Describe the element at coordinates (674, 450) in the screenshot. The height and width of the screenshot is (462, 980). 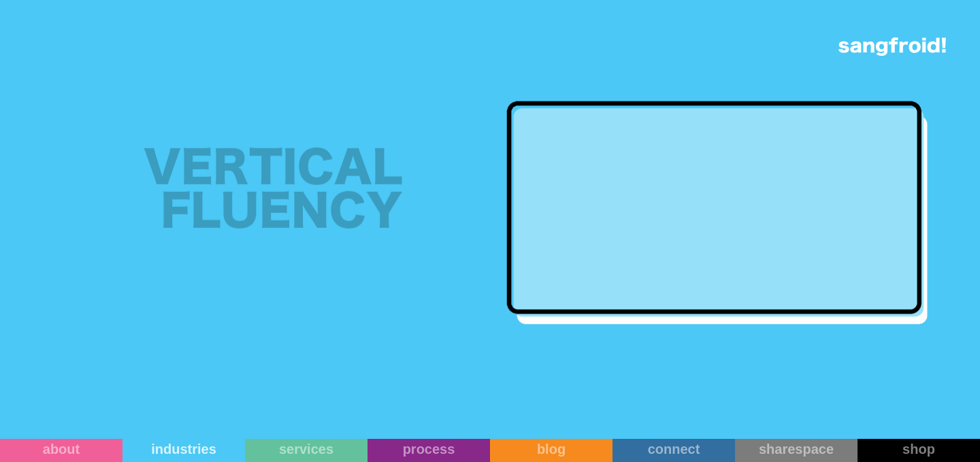
I see `div: connect` at that location.